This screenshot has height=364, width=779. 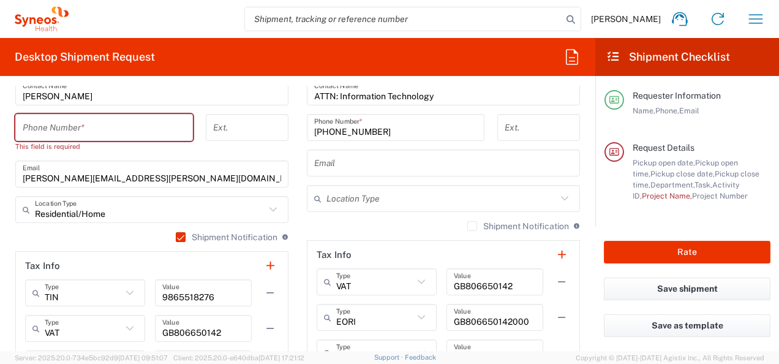 What do you see at coordinates (689, 110) in the screenshot?
I see `span: Email` at bounding box center [689, 110].